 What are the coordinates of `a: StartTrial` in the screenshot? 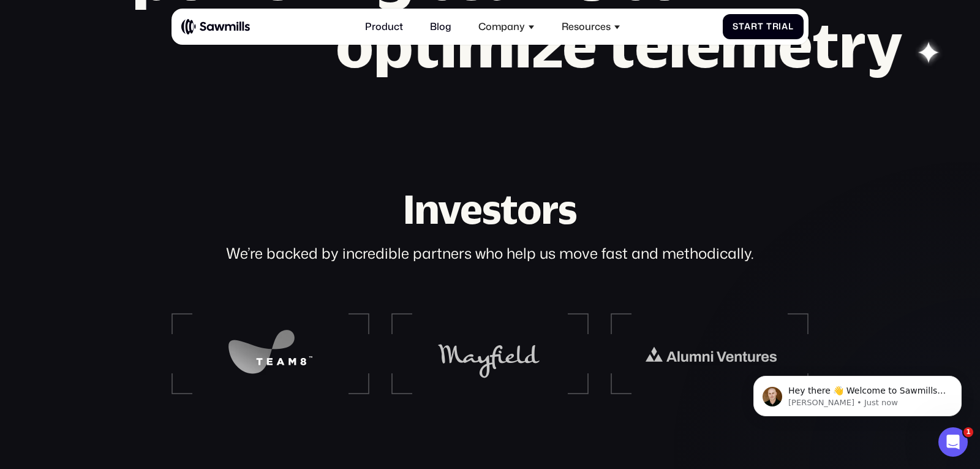 It's located at (763, 26).